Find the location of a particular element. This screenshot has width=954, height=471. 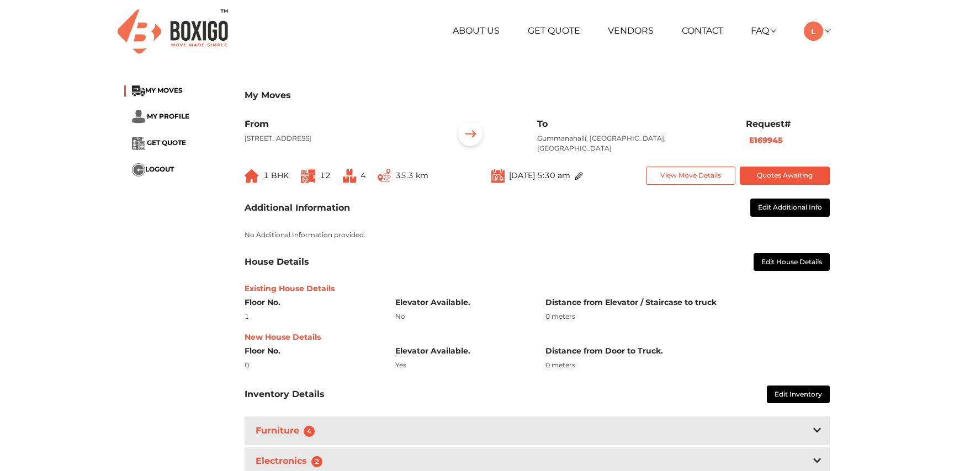

h3: Additional Information is located at coordinates (297, 208).